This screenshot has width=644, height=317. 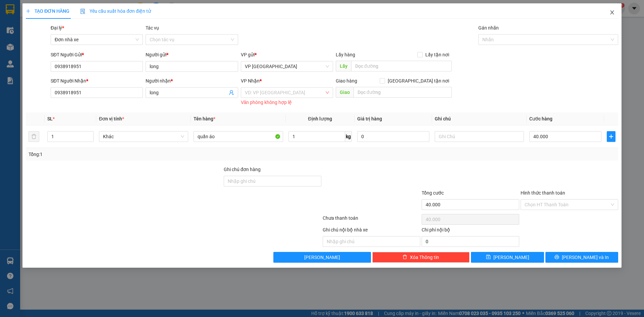 I want to click on span: Đơn nhà xe, so click(x=96, y=39).